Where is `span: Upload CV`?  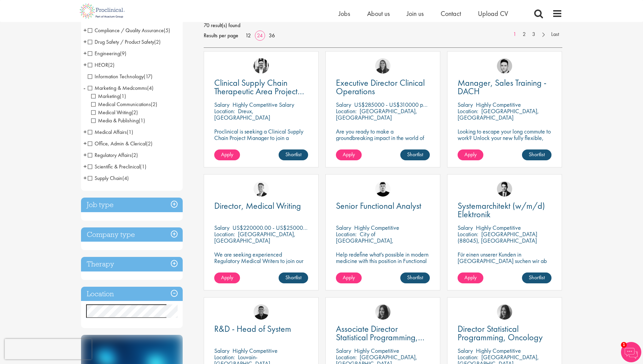
span: Upload CV is located at coordinates (493, 13).